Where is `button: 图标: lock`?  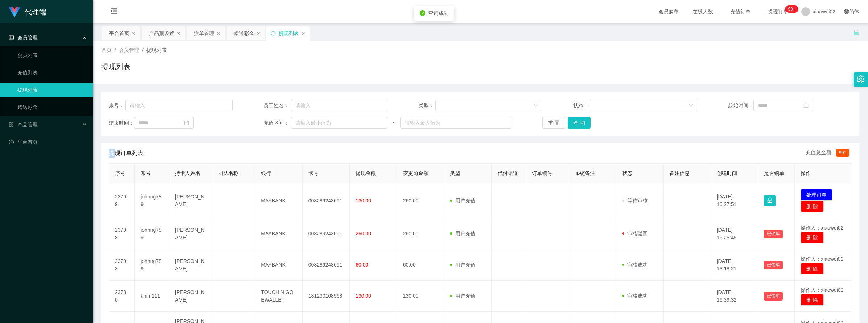
button: 图标: lock is located at coordinates (770, 200).